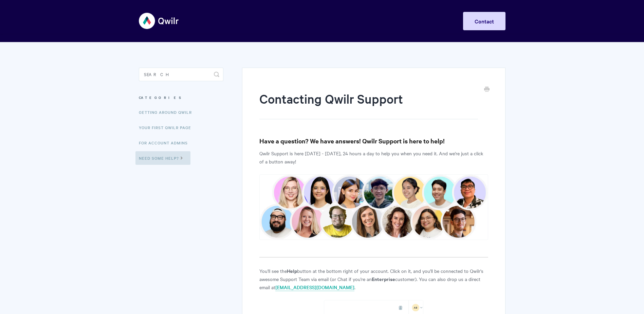  I want to click on a: For Account Admins, so click(166, 142).